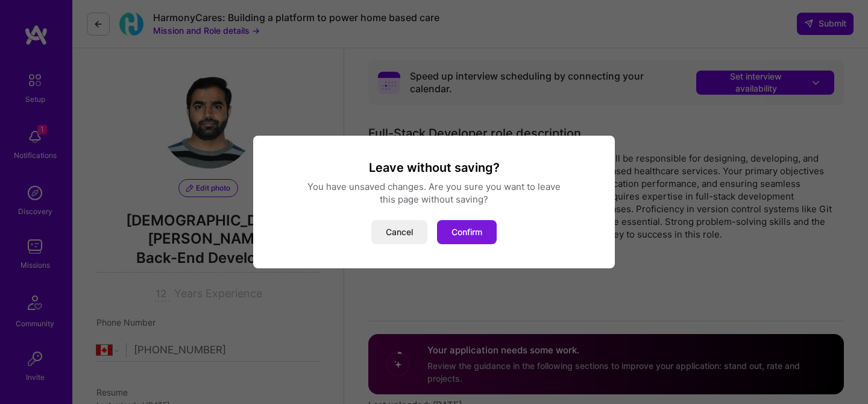  Describe the element at coordinates (434, 202) in the screenshot. I see `div: modal` at that location.